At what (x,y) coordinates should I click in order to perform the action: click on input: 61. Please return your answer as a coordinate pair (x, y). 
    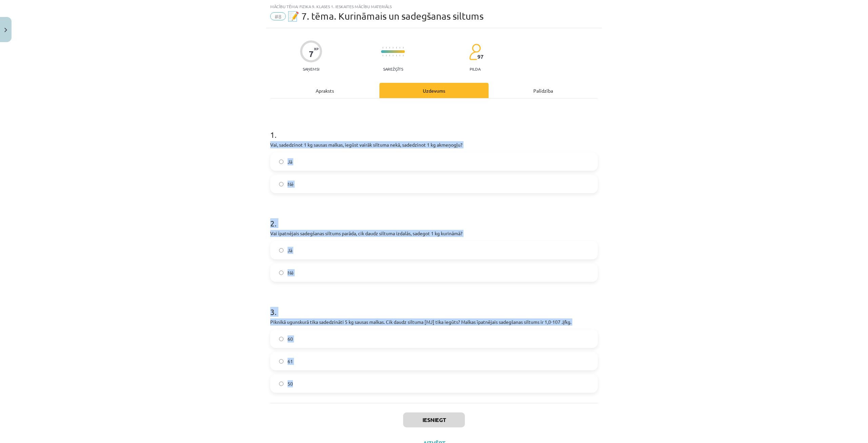
    Looking at the image, I should click on (281, 361).